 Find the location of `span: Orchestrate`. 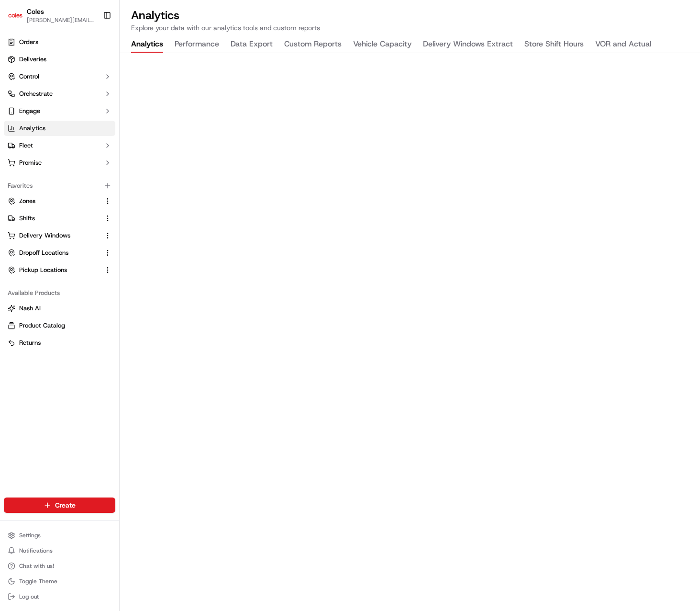

span: Orchestrate is located at coordinates (36, 94).